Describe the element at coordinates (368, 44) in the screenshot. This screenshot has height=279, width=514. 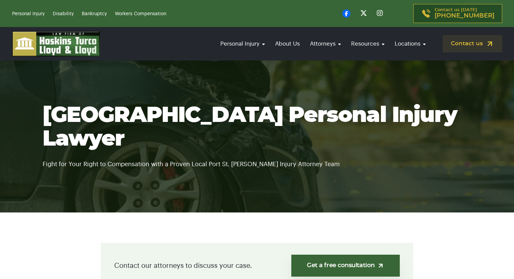
I see `a: Resources` at that location.